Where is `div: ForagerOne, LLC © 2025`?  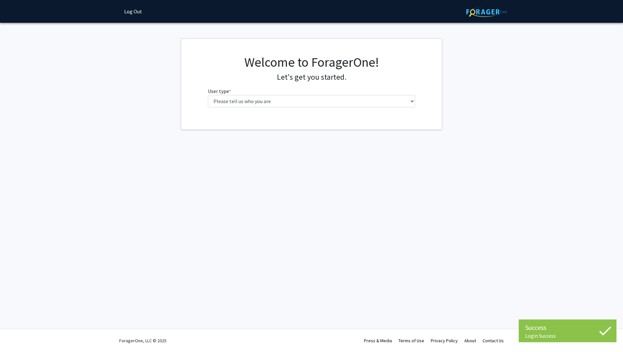
div: ForagerOne, LLC © 2025 is located at coordinates (143, 341).